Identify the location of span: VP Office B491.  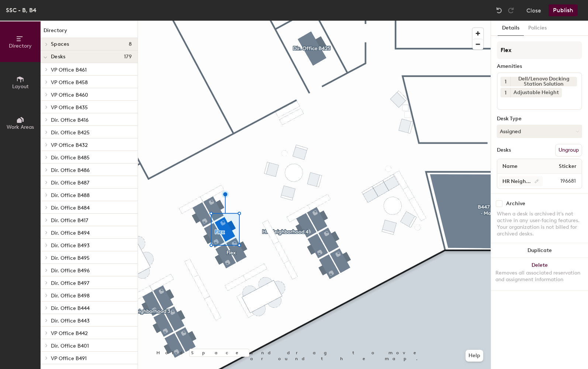
(69, 358).